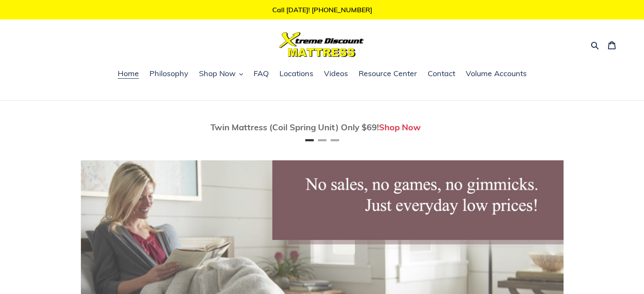 The image size is (644, 294). I want to click on span: Contact, so click(441, 74).